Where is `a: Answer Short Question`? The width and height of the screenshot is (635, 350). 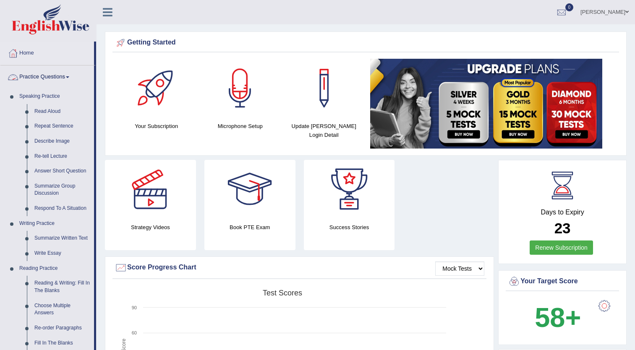 a: Answer Short Question is located at coordinates (62, 171).